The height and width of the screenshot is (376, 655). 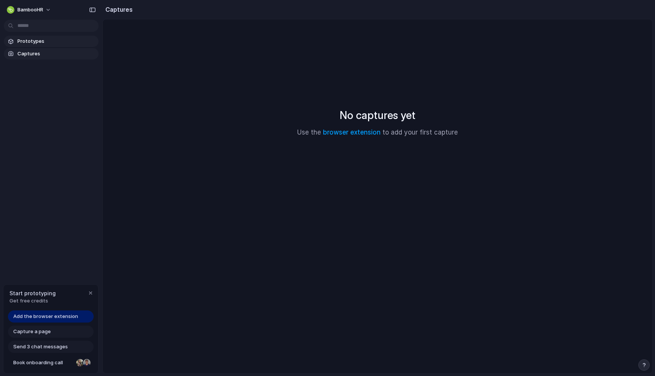 I want to click on span: Prototypes, so click(x=56, y=41).